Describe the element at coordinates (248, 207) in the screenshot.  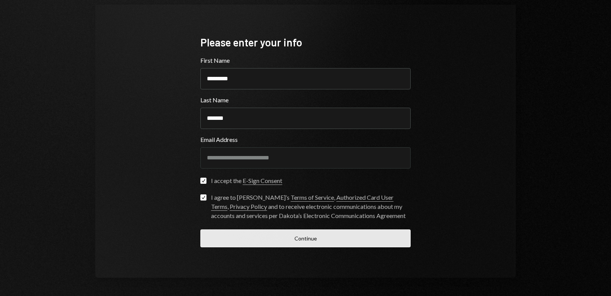
I see `a: Privacy Policy` at that location.